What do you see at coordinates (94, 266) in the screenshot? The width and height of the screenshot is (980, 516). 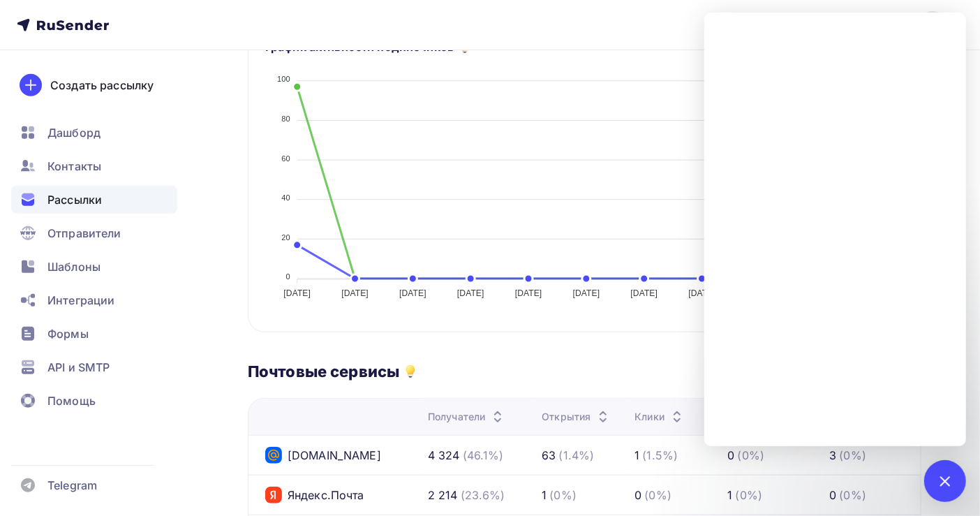 I see `a: Шаблоны` at bounding box center [94, 266].